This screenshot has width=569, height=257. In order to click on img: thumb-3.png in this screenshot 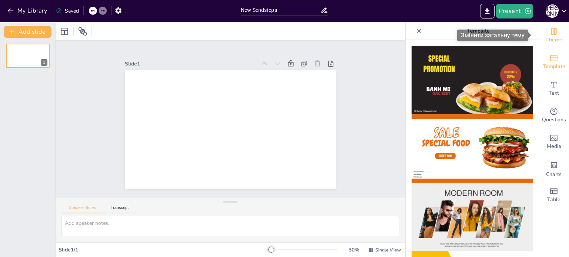, I will do `click(472, 217)`.